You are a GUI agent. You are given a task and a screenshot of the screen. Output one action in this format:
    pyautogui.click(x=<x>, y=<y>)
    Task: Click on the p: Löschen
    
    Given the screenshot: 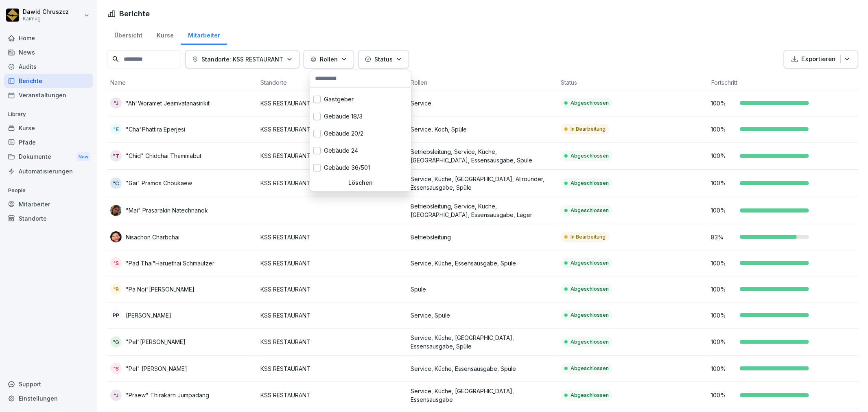 What is the action you would take?
    pyautogui.click(x=361, y=183)
    